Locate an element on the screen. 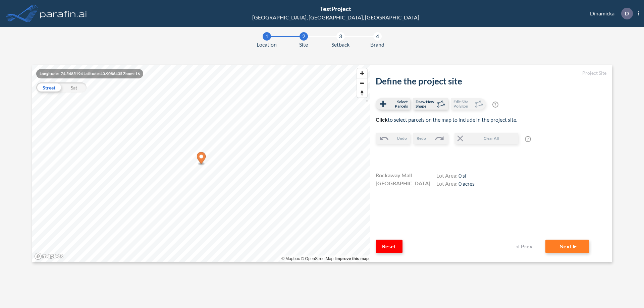  button: Zoom out is located at coordinates (362, 83).